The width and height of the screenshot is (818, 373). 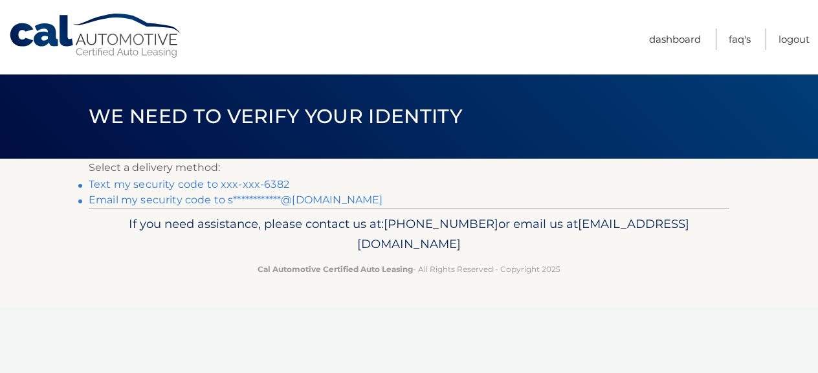 What do you see at coordinates (275, 116) in the screenshot?
I see `span: We need to verify your identity` at bounding box center [275, 116].